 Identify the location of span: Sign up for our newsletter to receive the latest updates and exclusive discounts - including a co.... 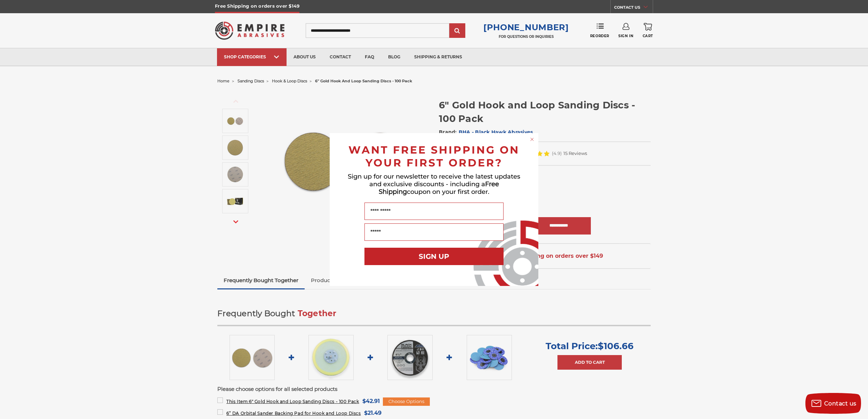
(434, 184).